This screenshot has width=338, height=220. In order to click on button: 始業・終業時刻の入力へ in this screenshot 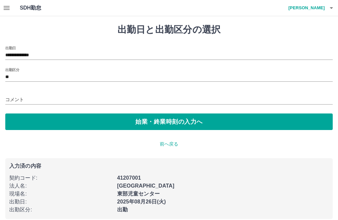, I will do `click(169, 121)`.